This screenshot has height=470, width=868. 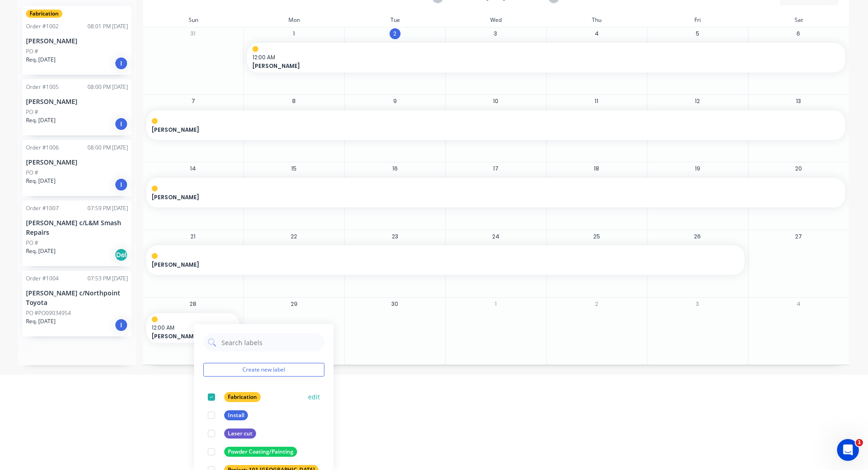 What do you see at coordinates (798, 101) in the screenshot?
I see `button: 13` at bounding box center [798, 101].